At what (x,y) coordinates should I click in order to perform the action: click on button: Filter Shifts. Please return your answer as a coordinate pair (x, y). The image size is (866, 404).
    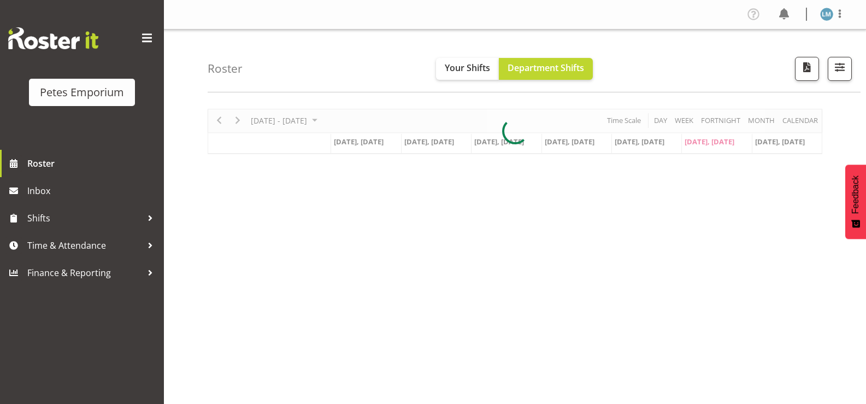
    Looking at the image, I should click on (840, 69).